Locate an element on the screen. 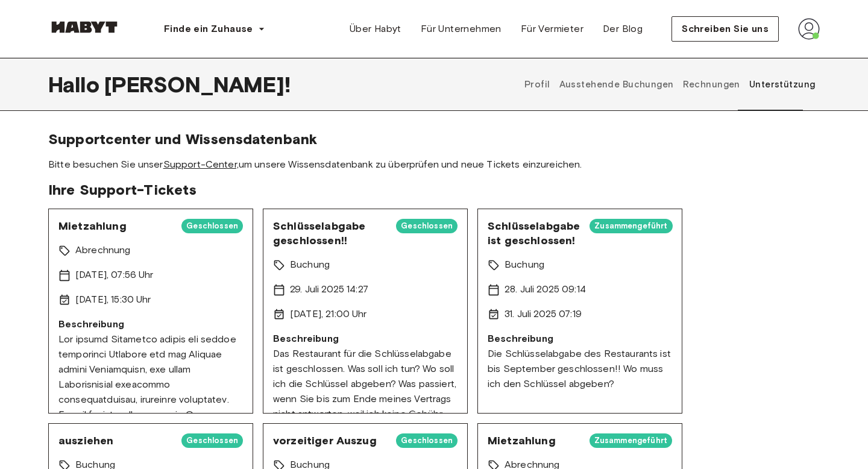  font: vorzeitiger Auszug is located at coordinates (325, 441).